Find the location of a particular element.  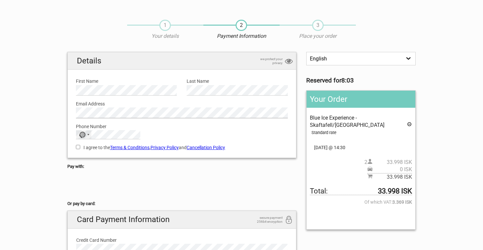

strong: 3.369 ISK is located at coordinates (402, 202).